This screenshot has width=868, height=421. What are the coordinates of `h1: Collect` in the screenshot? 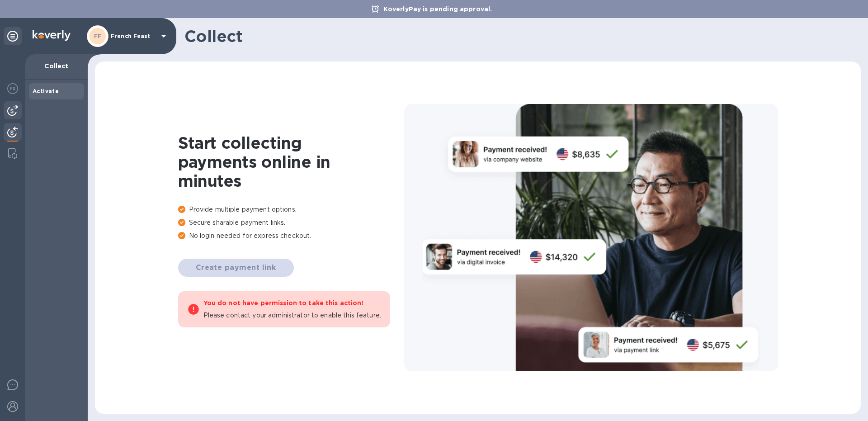 It's located at (519, 37).